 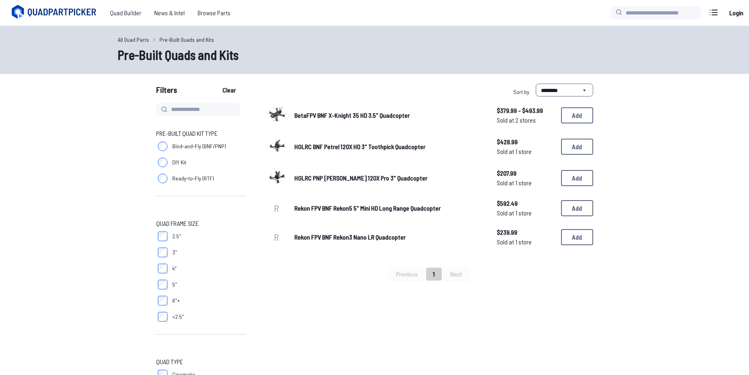 What do you see at coordinates (526, 203) in the screenshot?
I see `span: $592.49` at bounding box center [526, 203].